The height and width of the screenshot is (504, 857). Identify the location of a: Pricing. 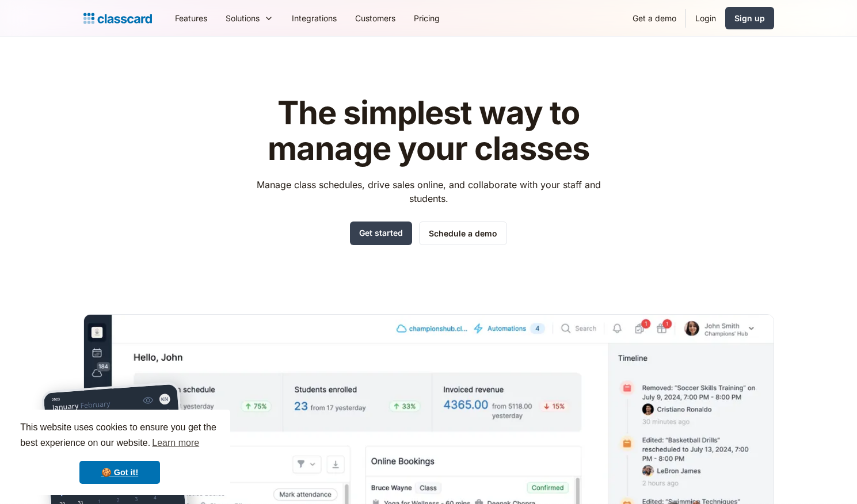
(427, 18).